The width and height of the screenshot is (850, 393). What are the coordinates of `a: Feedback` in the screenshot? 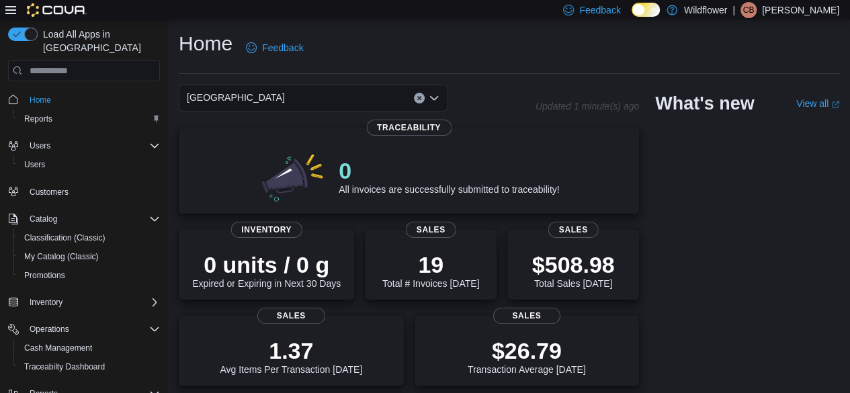 It's located at (274, 48).